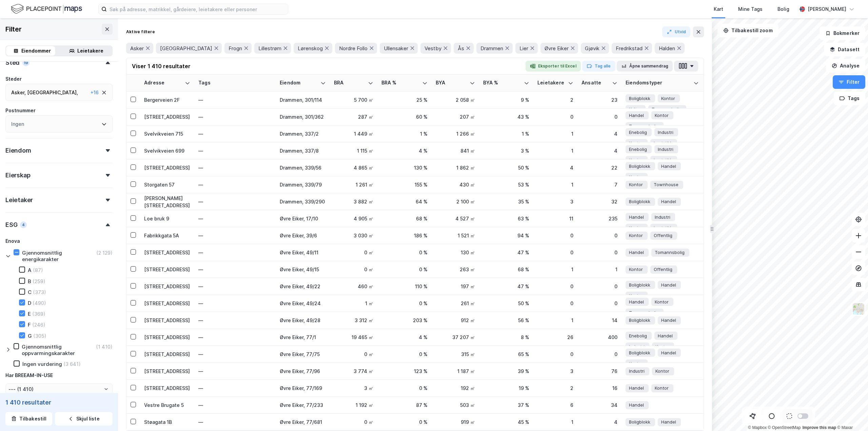  I want to click on div: Loe bruk 9, so click(168, 218).